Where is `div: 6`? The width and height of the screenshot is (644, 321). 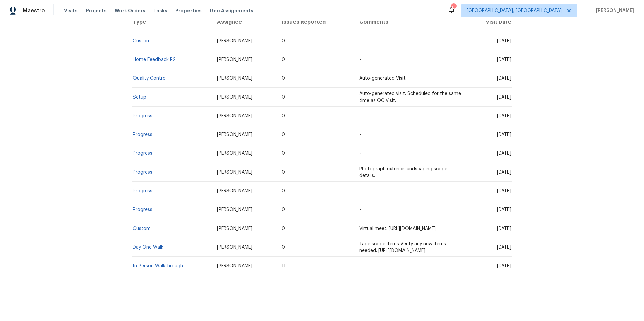 div: 6 is located at coordinates (453, 8).